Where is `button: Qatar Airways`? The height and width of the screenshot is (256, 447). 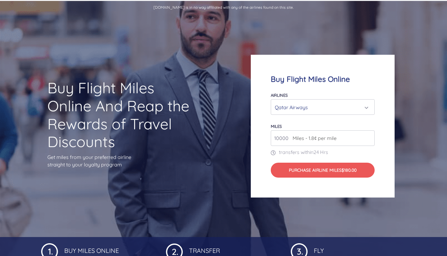
button: Qatar Airways is located at coordinates (322, 107).